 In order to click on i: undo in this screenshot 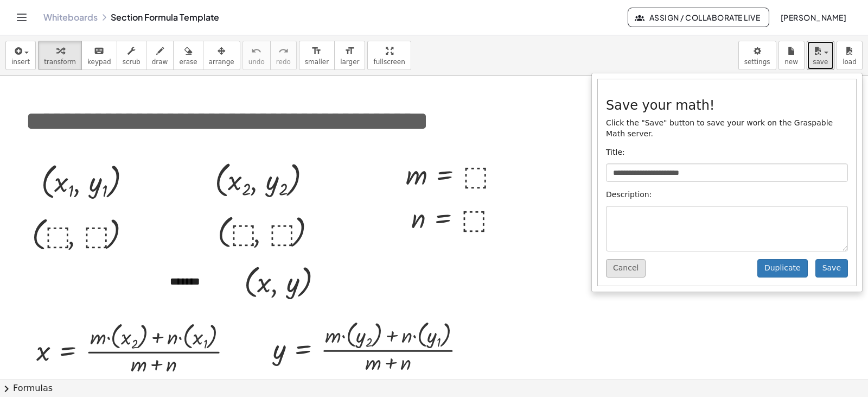, I will do `click(256, 51)`.